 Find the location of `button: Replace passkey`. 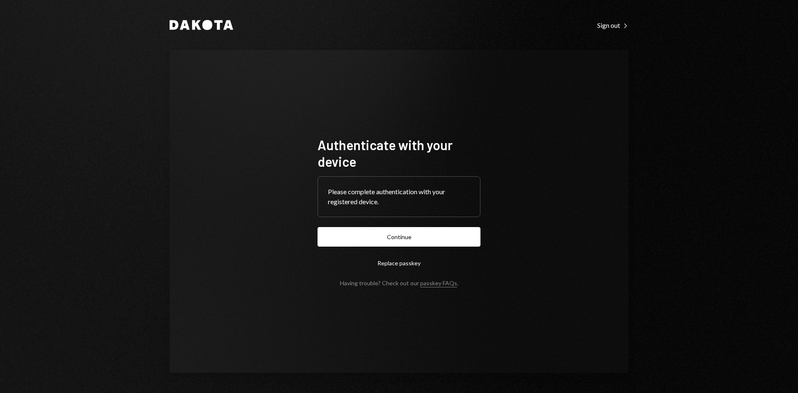

button: Replace passkey is located at coordinates (399, 263).